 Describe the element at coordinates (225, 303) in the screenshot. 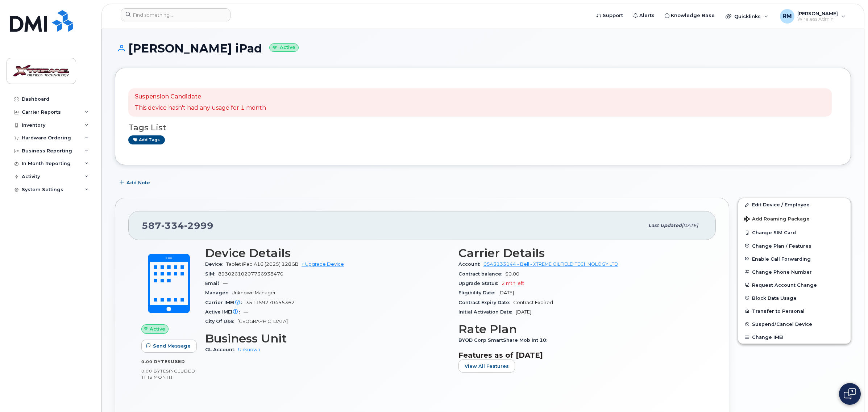

I see `span: Carrier IMEI` at that location.